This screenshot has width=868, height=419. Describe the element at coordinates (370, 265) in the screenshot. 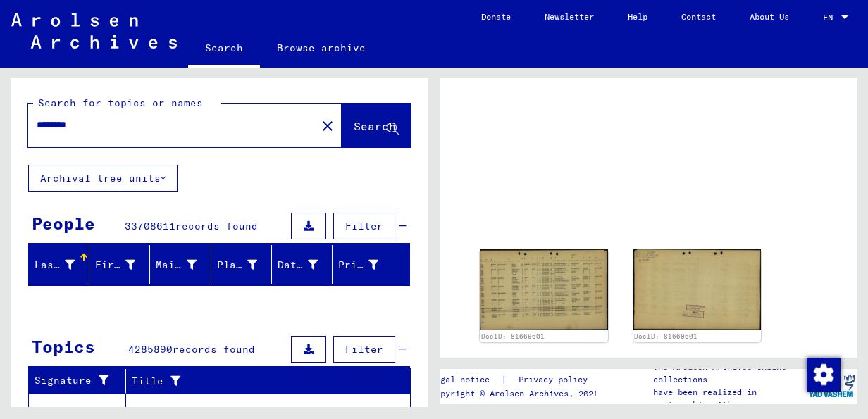

I see `mat-header-cell: Prisoner #` at that location.